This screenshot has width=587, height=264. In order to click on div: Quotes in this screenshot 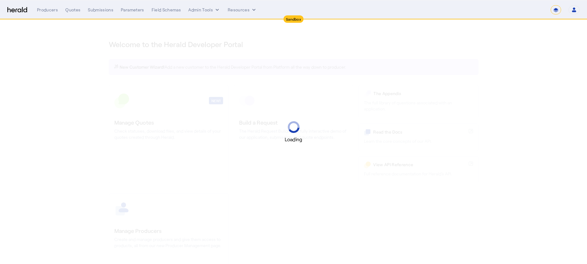, I will do `click(73, 10)`.